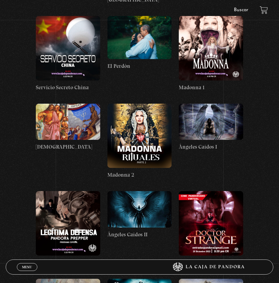  Describe the element at coordinates (140, 234) in the screenshot. I see `h4: Ángeles Caídos II` at that location.